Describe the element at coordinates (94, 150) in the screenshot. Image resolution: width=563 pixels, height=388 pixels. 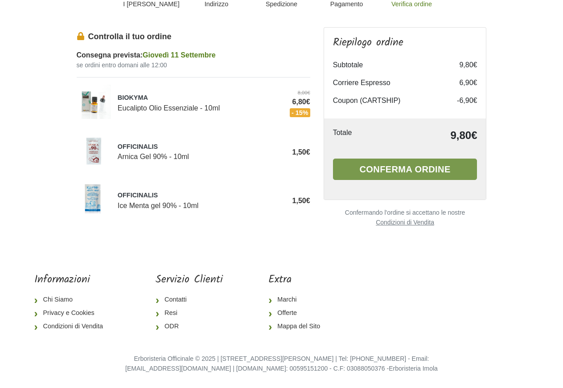
I see `img: Arnica Gel 90% - 10ml` at that location.